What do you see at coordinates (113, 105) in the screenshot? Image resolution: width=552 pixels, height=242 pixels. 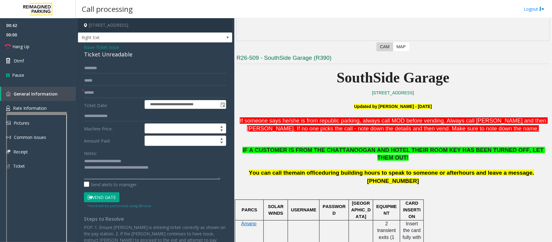 I see `label: Ticket Date:` at bounding box center [113, 105].